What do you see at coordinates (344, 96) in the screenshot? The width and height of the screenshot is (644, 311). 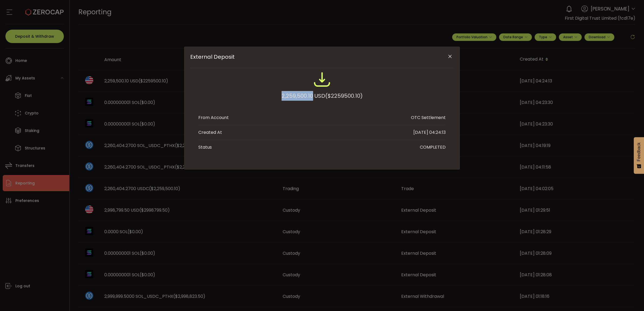 I see `span: ($2259500.10)` at bounding box center [344, 96].